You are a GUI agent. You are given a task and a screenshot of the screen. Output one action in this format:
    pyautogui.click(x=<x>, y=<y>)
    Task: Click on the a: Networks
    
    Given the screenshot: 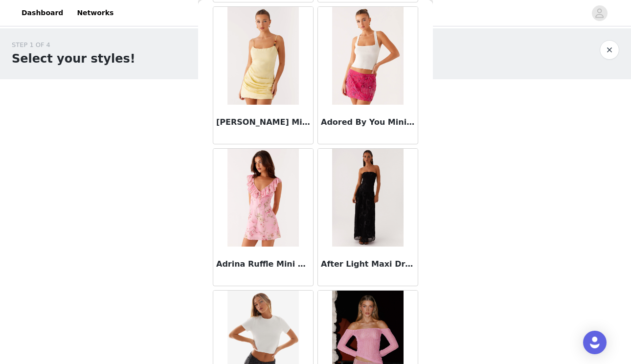 What is the action you would take?
    pyautogui.click(x=95, y=13)
    